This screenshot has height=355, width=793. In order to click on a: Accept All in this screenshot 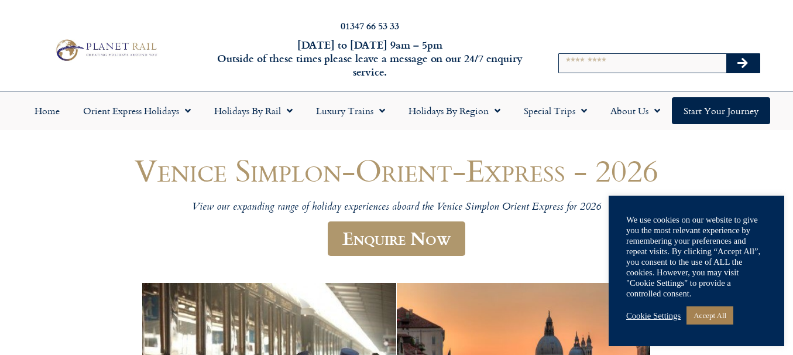, I will do `click(710, 315)`.